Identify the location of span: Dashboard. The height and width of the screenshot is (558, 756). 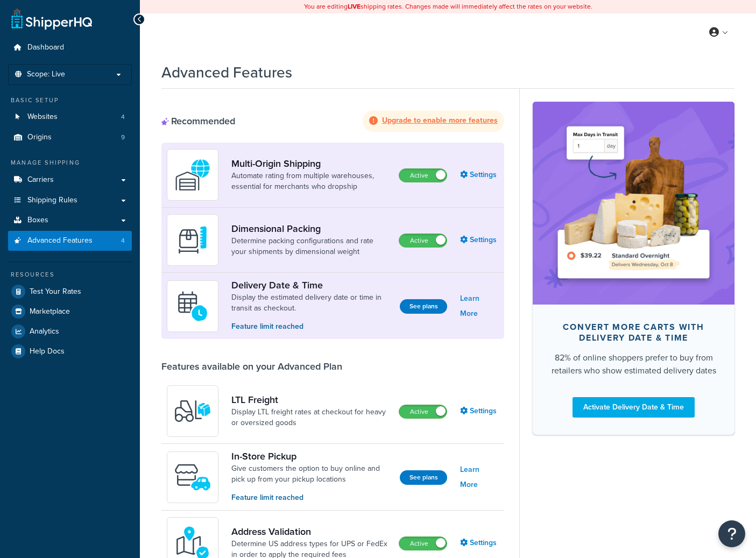
(46, 48).